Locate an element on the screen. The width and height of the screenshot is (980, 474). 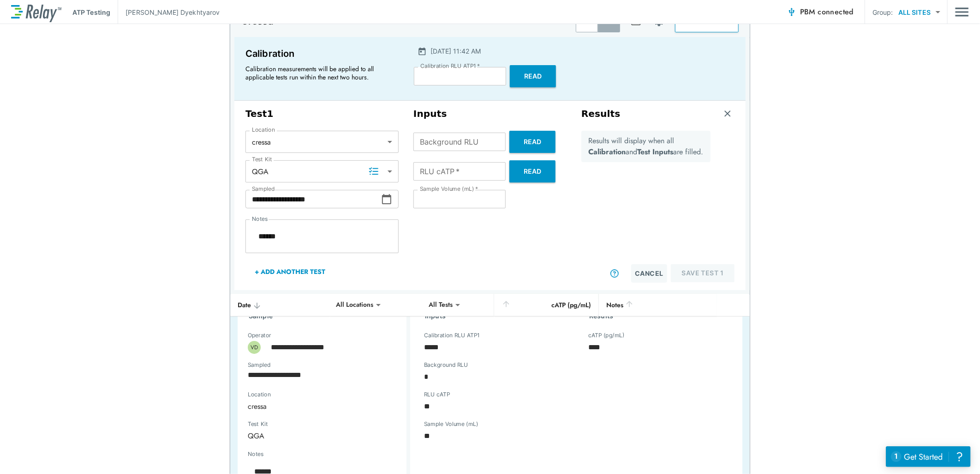
div: All Locations is located at coordinates (354, 305).